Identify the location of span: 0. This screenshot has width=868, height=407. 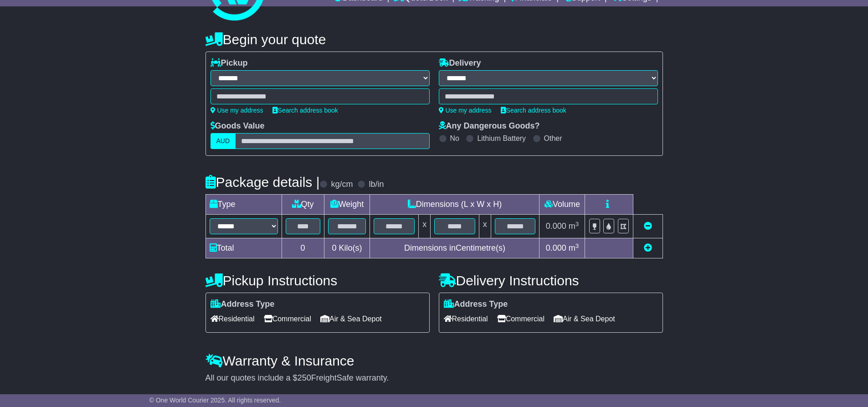
(334, 248).